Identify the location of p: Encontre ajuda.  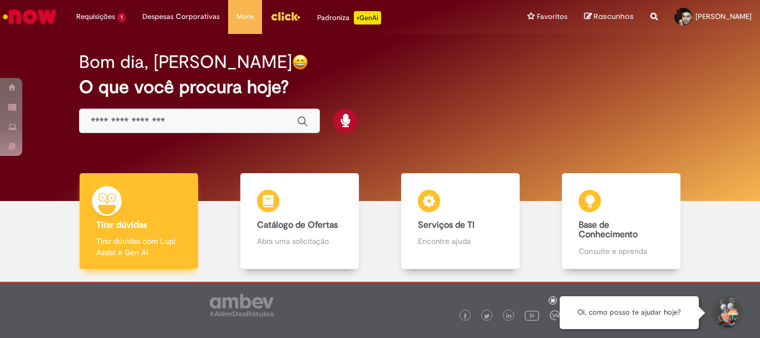
(460, 241).